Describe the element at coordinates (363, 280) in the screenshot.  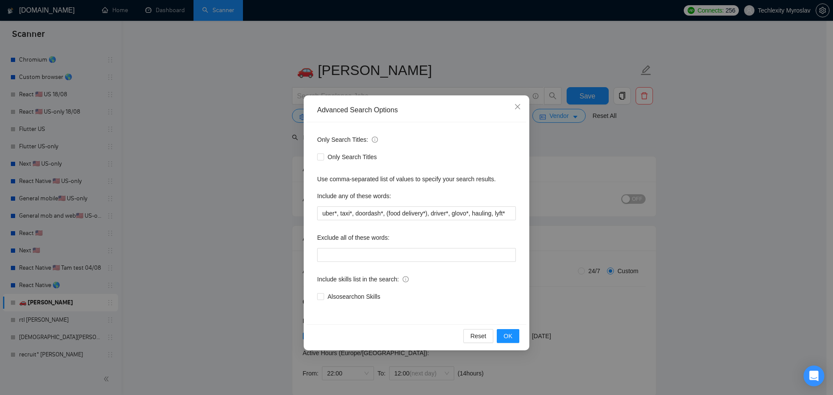
I see `span: Include skills list in the search:` at that location.